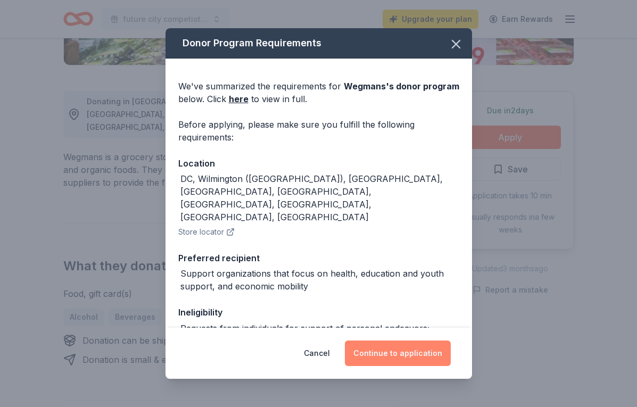 The image size is (637, 407). Describe the element at coordinates (319, 312) in the screenshot. I see `div: Ineligibility` at that location.